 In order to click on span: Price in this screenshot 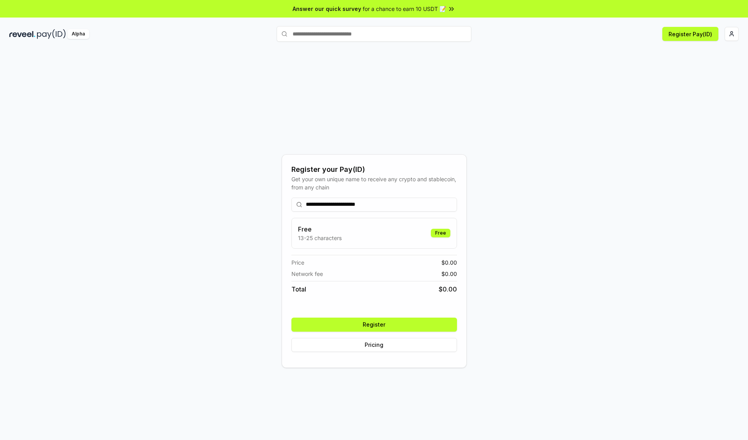, I will do `click(298, 262)`.